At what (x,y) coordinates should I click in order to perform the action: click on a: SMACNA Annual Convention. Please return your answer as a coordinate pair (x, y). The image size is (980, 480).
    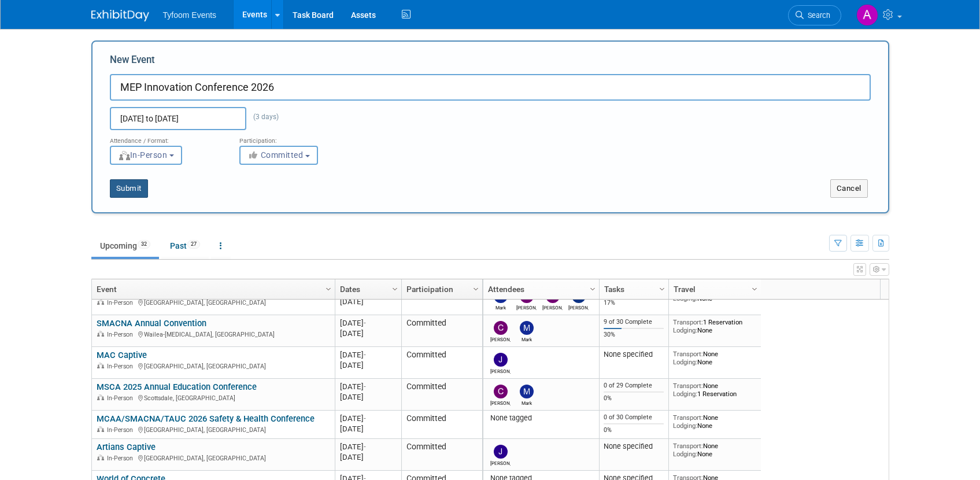
    Looking at the image, I should click on (151, 323).